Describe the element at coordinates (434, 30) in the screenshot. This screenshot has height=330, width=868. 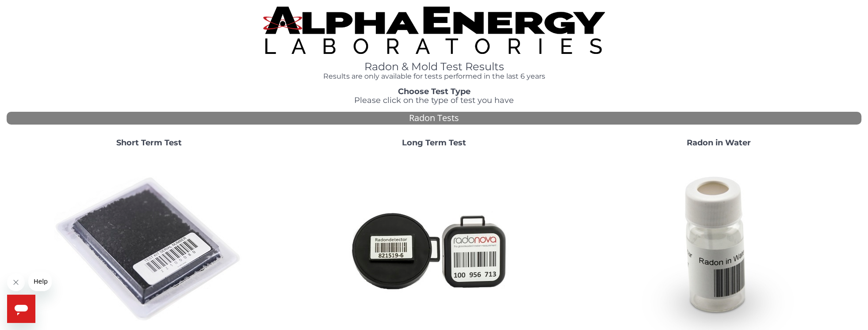
I see `img: TightCrop.jpg` at that location.